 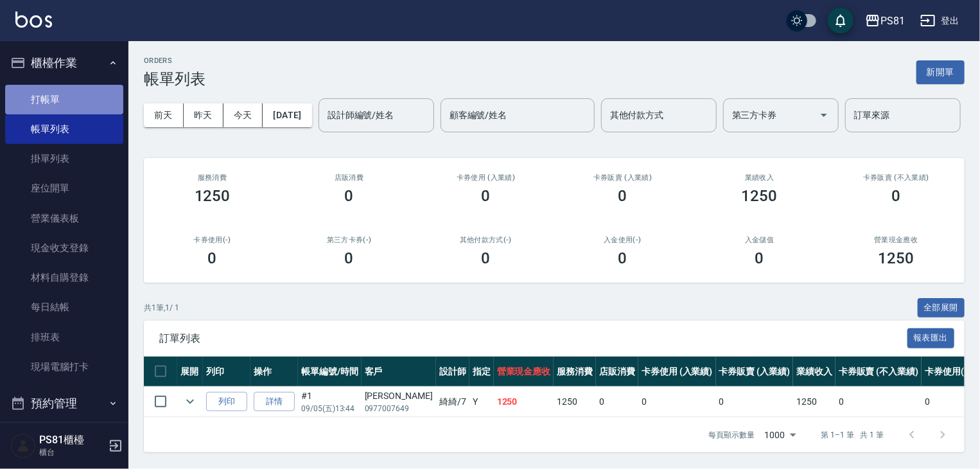 I want to click on button: 列印, so click(x=226, y=402).